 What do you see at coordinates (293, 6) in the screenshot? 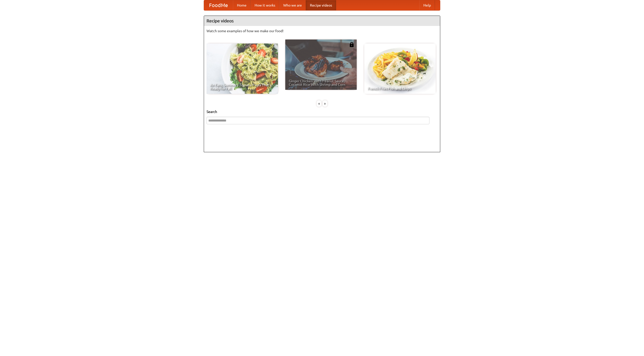
I see `a: Who we are` at bounding box center [293, 6].